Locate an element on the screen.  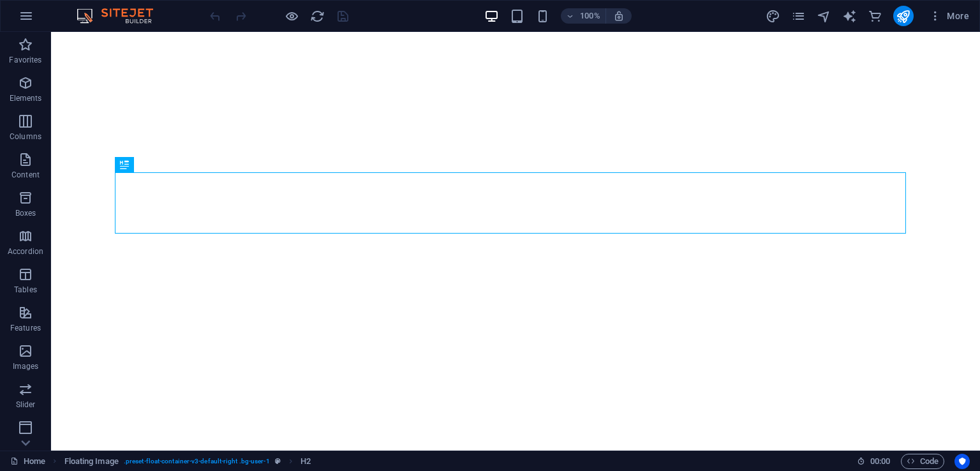
i: Publish is located at coordinates (903, 16).